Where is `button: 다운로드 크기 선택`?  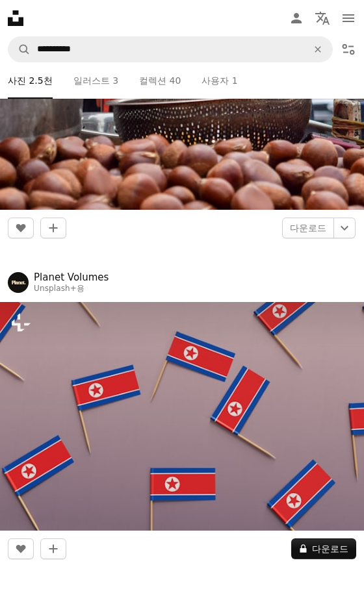 button: 다운로드 크기 선택 is located at coordinates (344, 228).